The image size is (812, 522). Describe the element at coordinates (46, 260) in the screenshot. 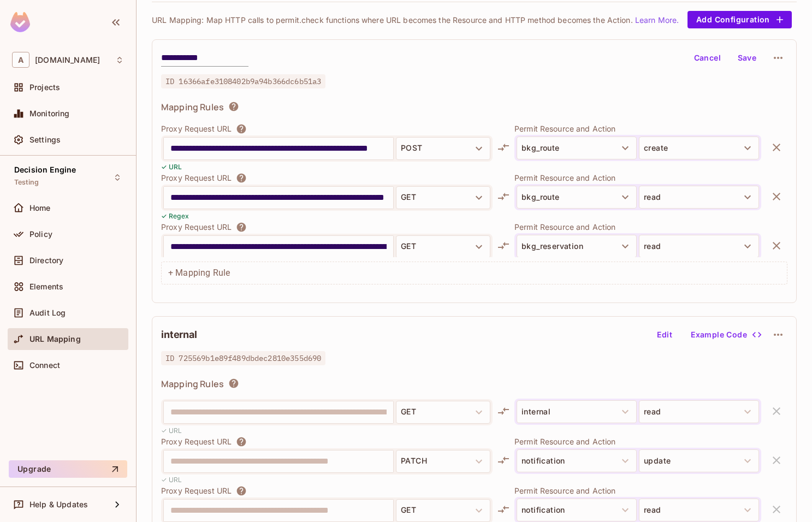

I see `span: Directory` at that location.